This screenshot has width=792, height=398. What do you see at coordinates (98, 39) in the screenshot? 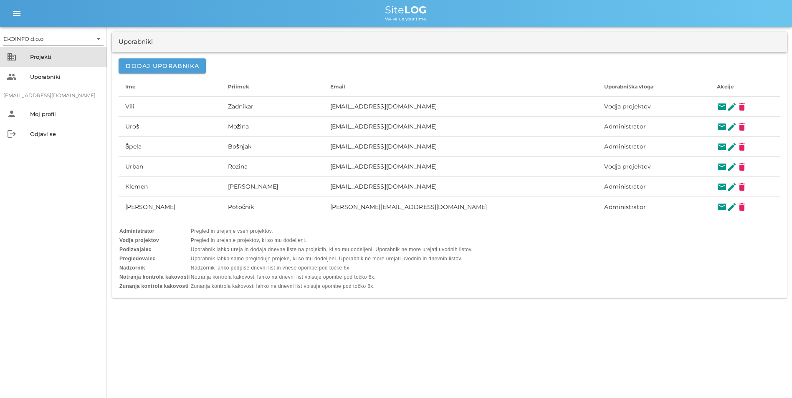
I see `i: arrow_drop_down` at bounding box center [98, 39].